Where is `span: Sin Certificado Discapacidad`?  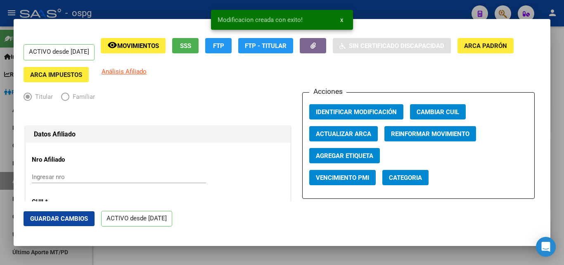 span: Sin Certificado Discapacidad is located at coordinates (396, 46).